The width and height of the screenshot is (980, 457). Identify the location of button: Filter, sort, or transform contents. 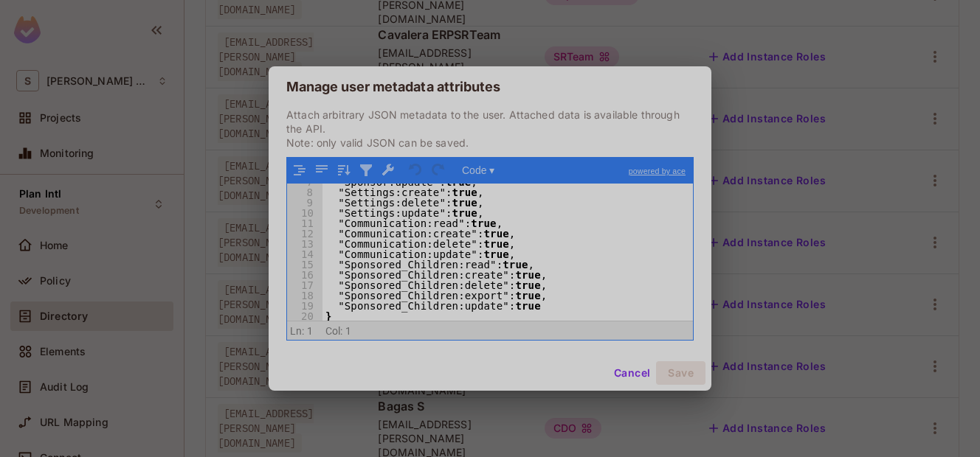
(366, 170).